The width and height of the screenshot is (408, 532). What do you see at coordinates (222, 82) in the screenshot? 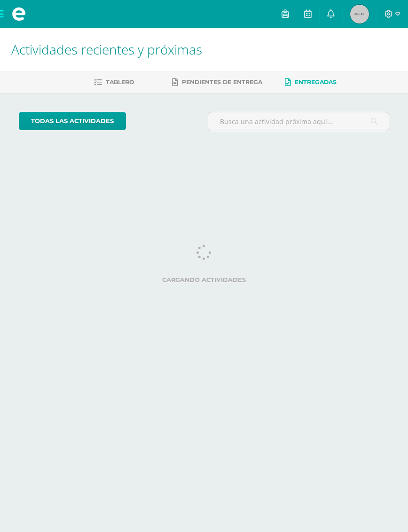
I see `span: Pendientes de entrega` at bounding box center [222, 82].